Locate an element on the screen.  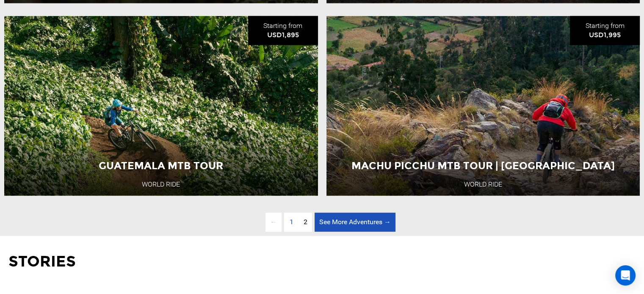
span: 2 is located at coordinates (305, 221).